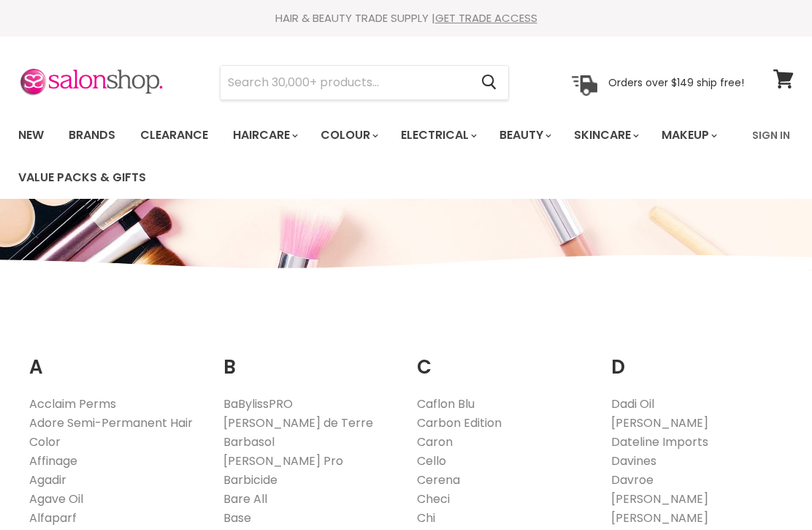 This screenshot has width=812, height=530. I want to click on a: Affinage, so click(53, 460).